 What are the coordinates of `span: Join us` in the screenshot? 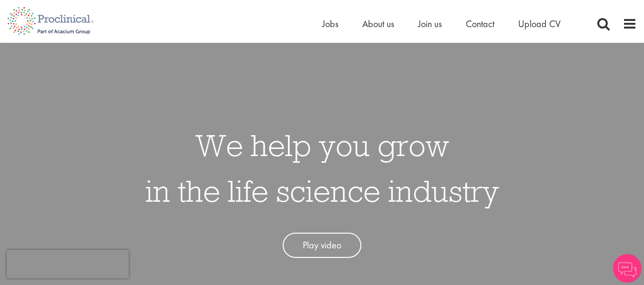 It's located at (430, 24).